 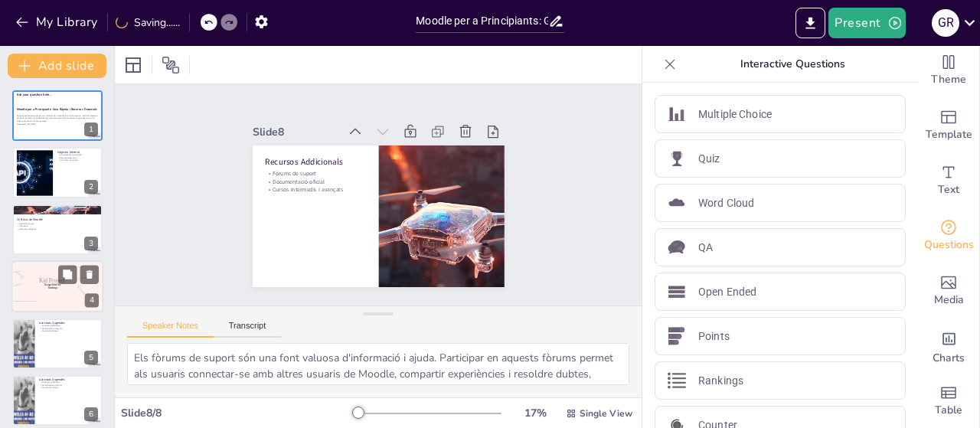 I want to click on img: Word Cloud icon, so click(x=677, y=203).